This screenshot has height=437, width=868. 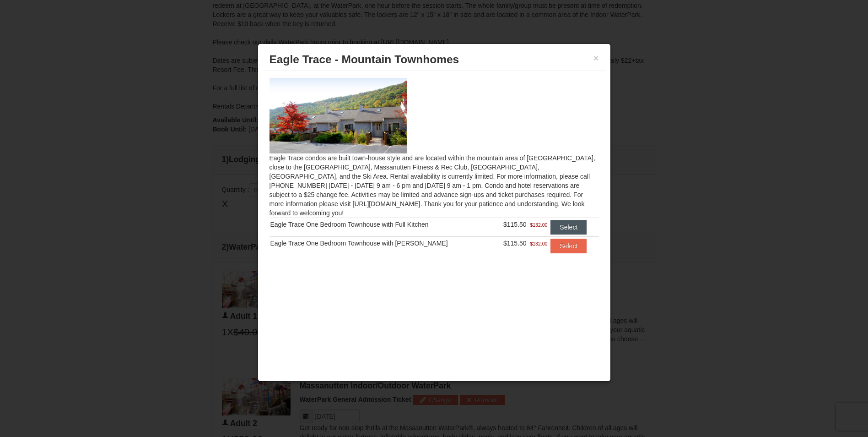 What do you see at coordinates (434, 171) in the screenshot?
I see `div: Eagle Trace condos are built town-house style and are located within the mountain area of [GEOGRA...` at bounding box center [434, 171].